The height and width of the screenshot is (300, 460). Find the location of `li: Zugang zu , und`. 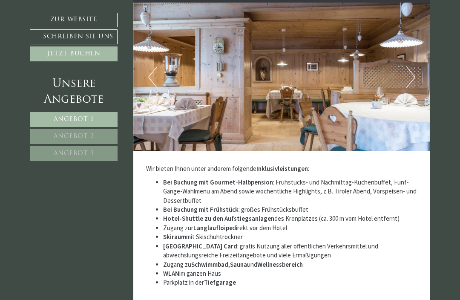

li: Zugang zu , und is located at coordinates (290, 264).